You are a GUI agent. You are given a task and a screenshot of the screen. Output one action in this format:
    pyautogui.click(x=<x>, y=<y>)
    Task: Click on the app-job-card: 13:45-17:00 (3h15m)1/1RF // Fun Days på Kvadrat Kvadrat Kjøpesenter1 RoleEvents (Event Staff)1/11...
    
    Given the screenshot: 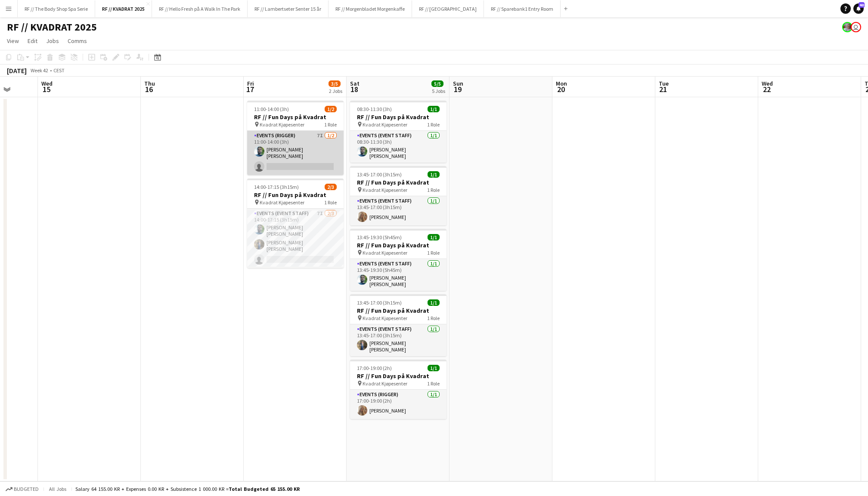 What is the action you would take?
    pyautogui.click(x=398, y=196)
    